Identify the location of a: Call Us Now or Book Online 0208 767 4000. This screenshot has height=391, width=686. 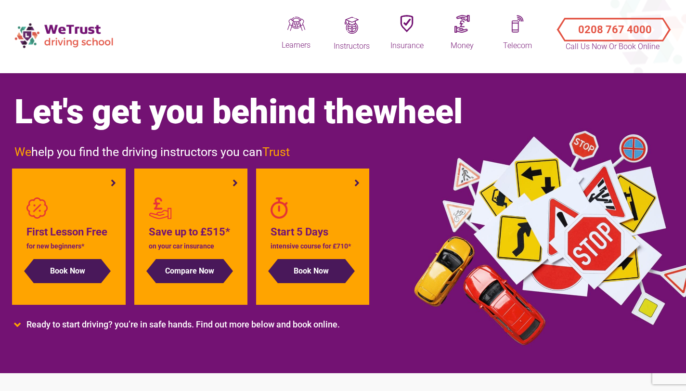
(613, 26).